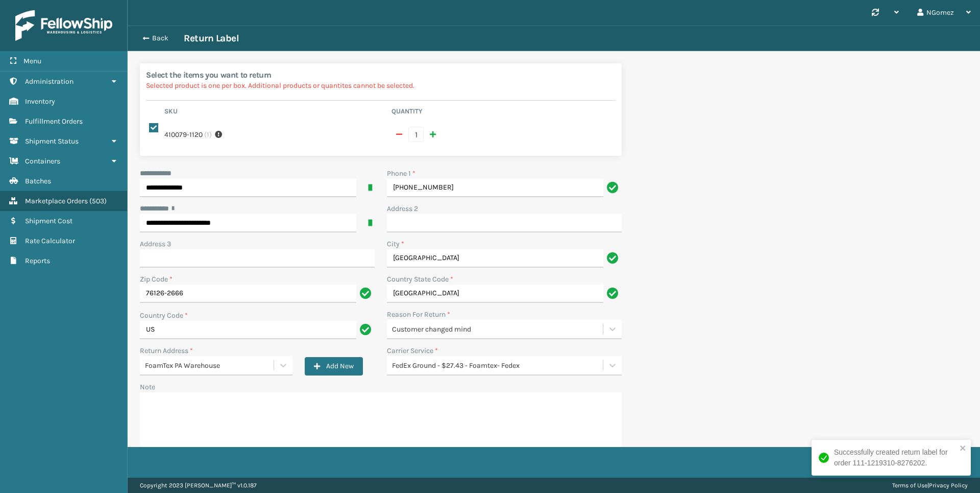  I want to click on label: Zip Code, so click(157, 279).